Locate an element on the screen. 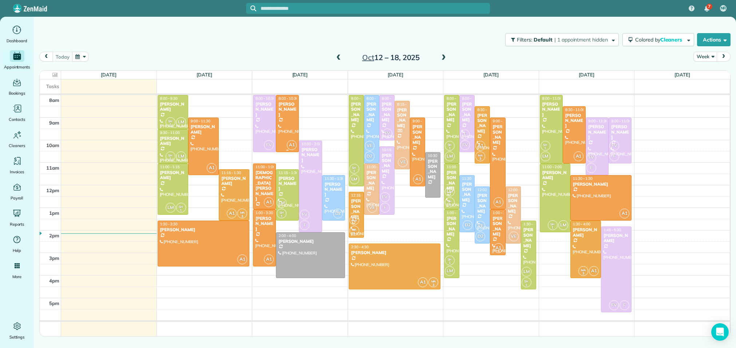 The height and width of the screenshot is (348, 736). span: 8:00 - 10:00 is located at coordinates (392, 98).